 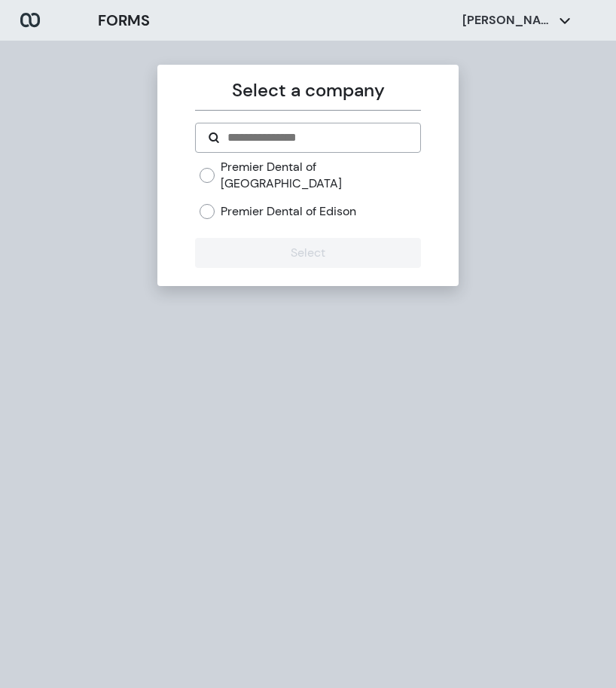 What do you see at coordinates (307, 90) in the screenshot?
I see `p: Select a company` at bounding box center [307, 90].